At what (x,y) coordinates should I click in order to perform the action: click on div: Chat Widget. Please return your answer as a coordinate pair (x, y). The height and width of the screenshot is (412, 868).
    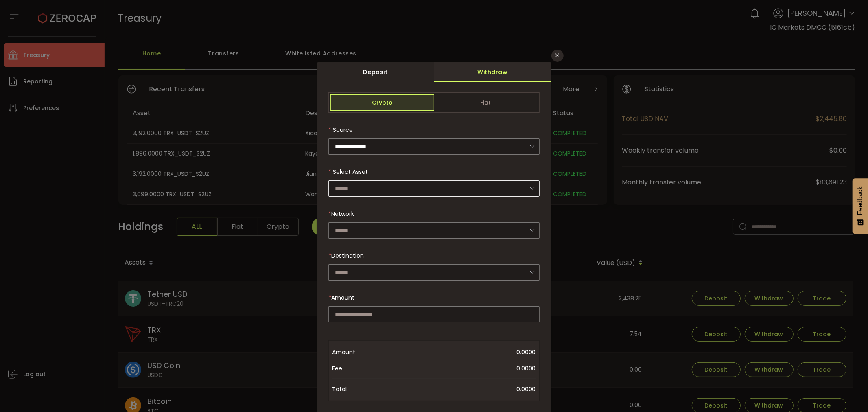
    Looking at the image, I should click on (848, 392).